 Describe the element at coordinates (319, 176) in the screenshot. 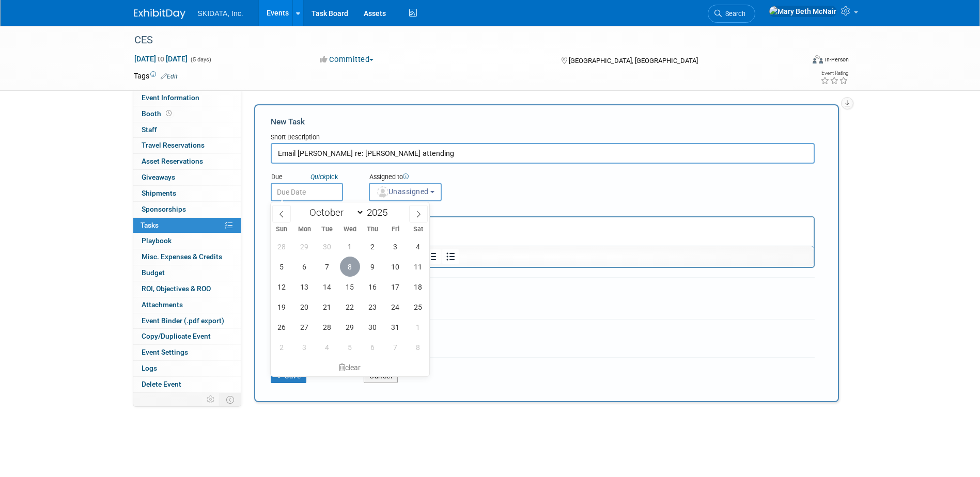

I see `i: Quick` at that location.